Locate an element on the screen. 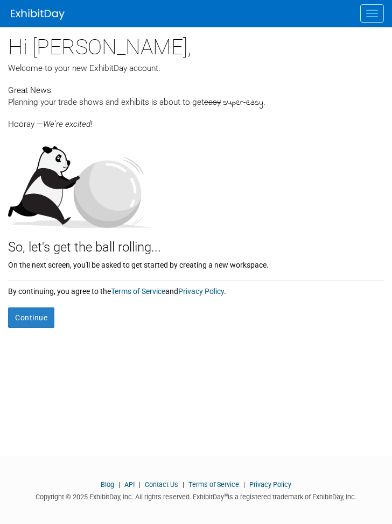 This screenshot has height=524, width=392. a: Contact Us is located at coordinates (161, 485).